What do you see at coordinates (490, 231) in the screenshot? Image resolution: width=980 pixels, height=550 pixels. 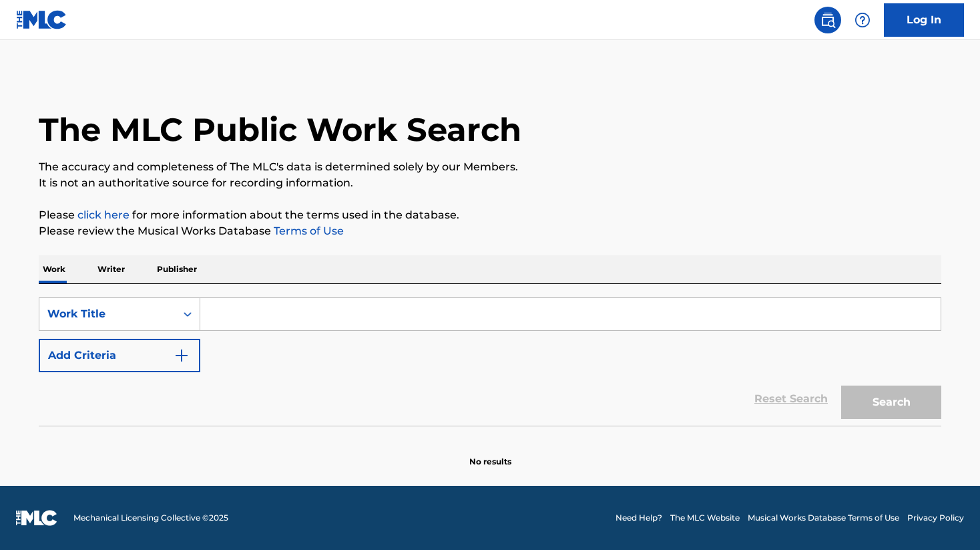 I see `p: Please review the Musical Works Database` at bounding box center [490, 231].